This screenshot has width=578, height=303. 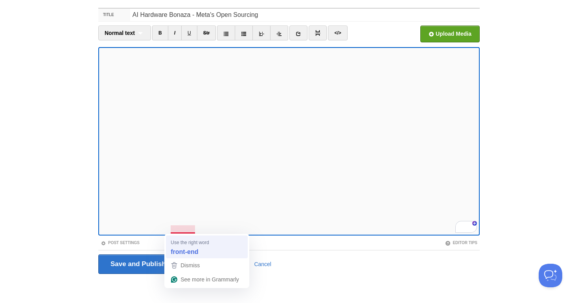 What do you see at coordinates (206, 33) in the screenshot?
I see `del: Str` at bounding box center [206, 33].